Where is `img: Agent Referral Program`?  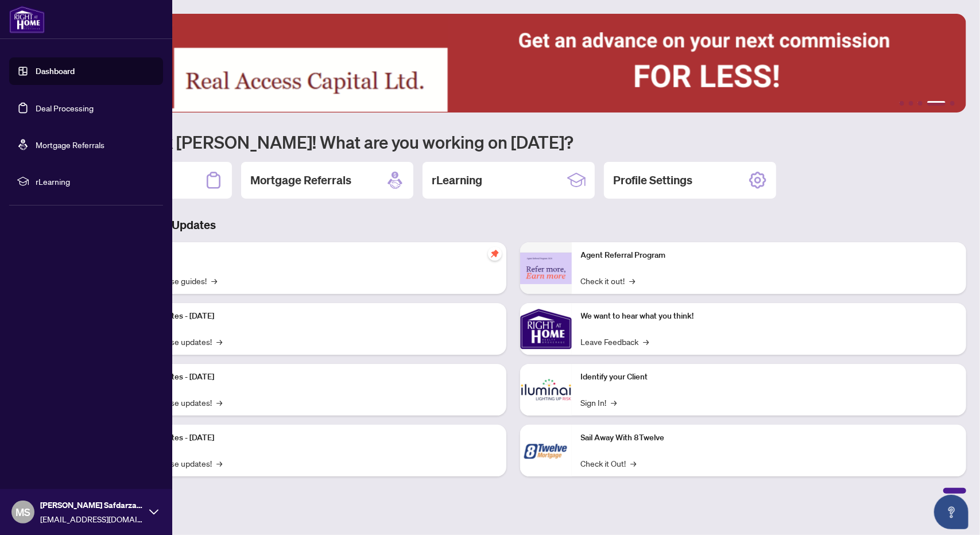
img: Agent Referral Program is located at coordinates (546, 268).